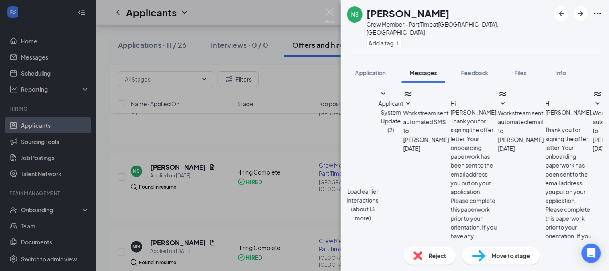  I want to click on button: SmallChevronDownApplicant System Update (2), so click(391, 112).